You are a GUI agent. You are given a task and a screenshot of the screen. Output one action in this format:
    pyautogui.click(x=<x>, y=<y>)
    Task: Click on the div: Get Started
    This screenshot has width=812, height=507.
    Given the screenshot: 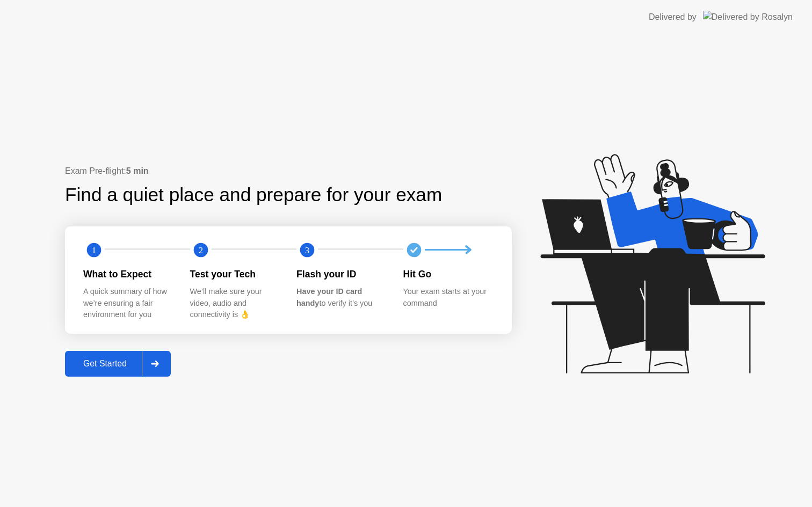 What is the action you would take?
    pyautogui.click(x=105, y=364)
    